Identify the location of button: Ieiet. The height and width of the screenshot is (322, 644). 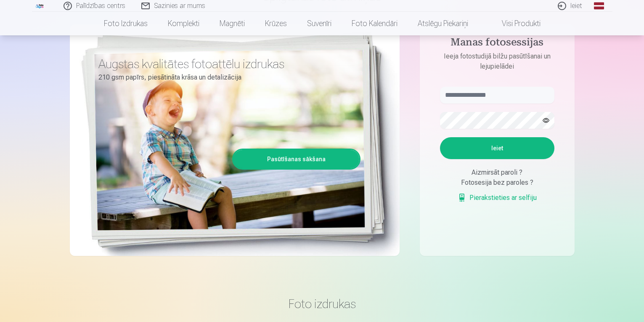
(497, 148).